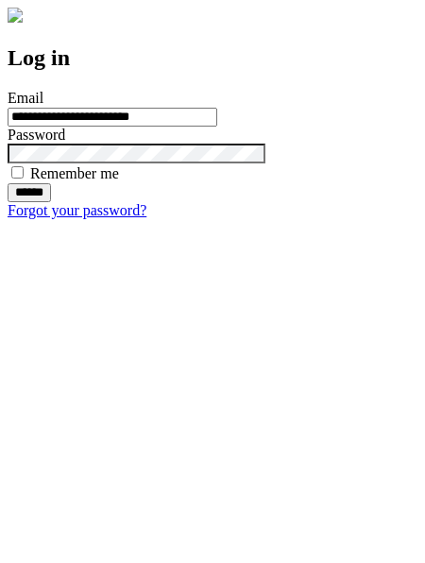  I want to click on label: Remember me, so click(75, 173).